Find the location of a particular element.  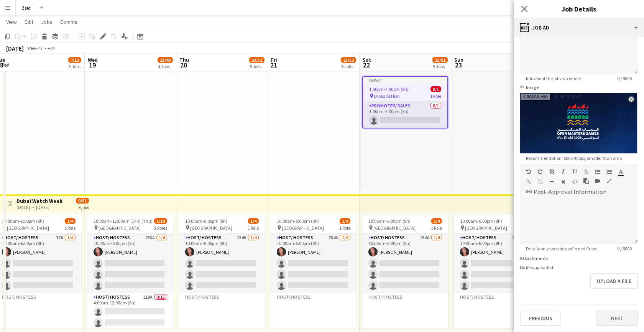

button: Previous is located at coordinates (541, 318).